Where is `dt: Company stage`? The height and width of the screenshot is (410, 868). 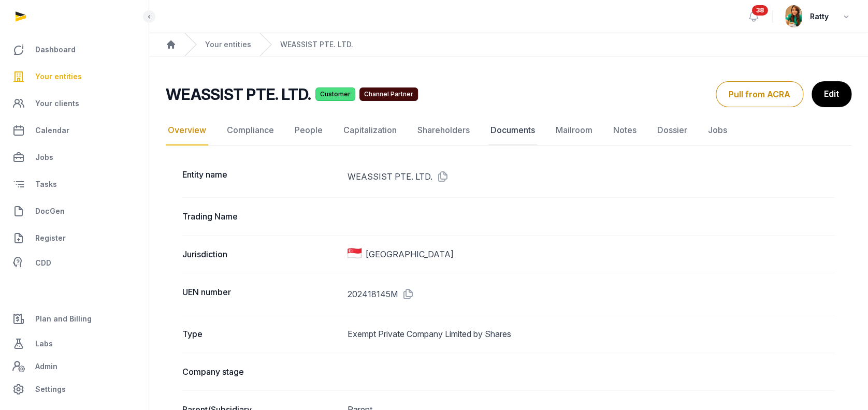 dt: Company stage is located at coordinates (261, 372).